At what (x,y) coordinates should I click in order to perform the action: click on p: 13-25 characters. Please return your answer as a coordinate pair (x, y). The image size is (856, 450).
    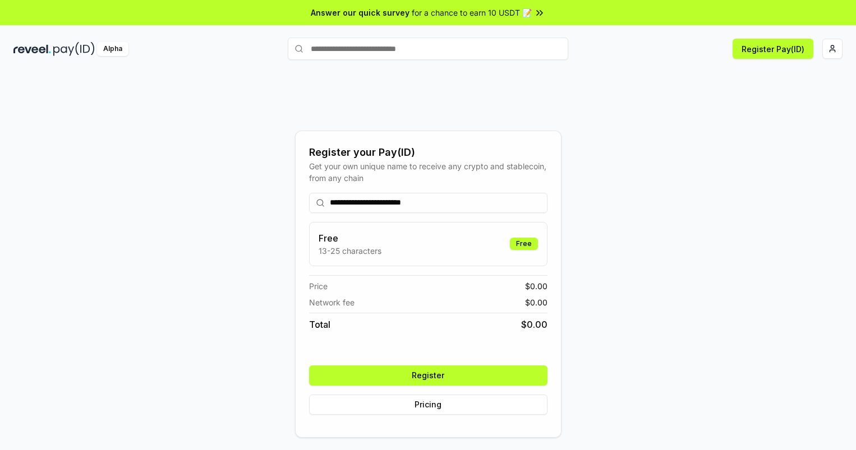
    Looking at the image, I should click on (350, 251).